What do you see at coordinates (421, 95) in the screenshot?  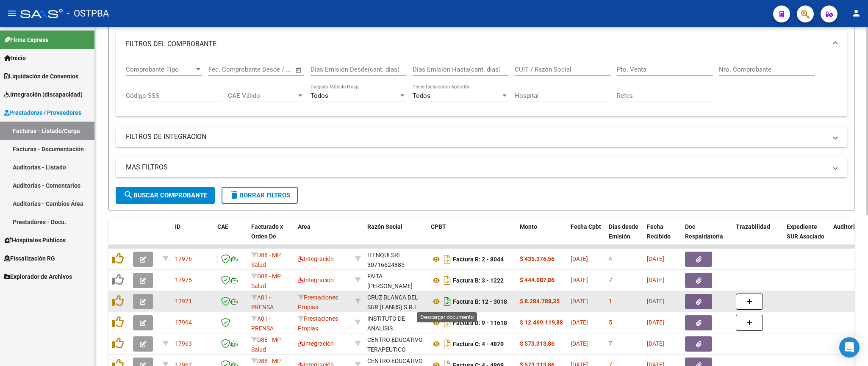 I see `span: Todos` at bounding box center [421, 95].